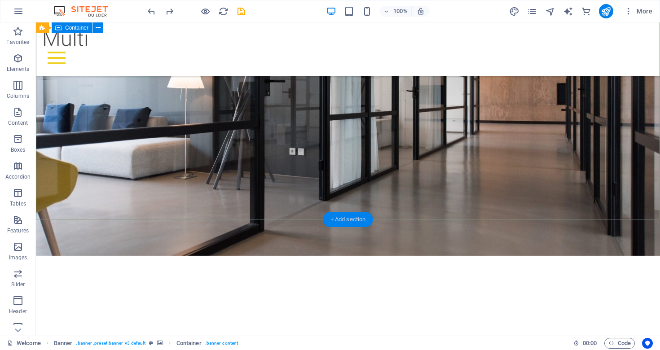  What do you see at coordinates (348, 219) in the screenshot?
I see `div: + Add section` at bounding box center [348, 219].